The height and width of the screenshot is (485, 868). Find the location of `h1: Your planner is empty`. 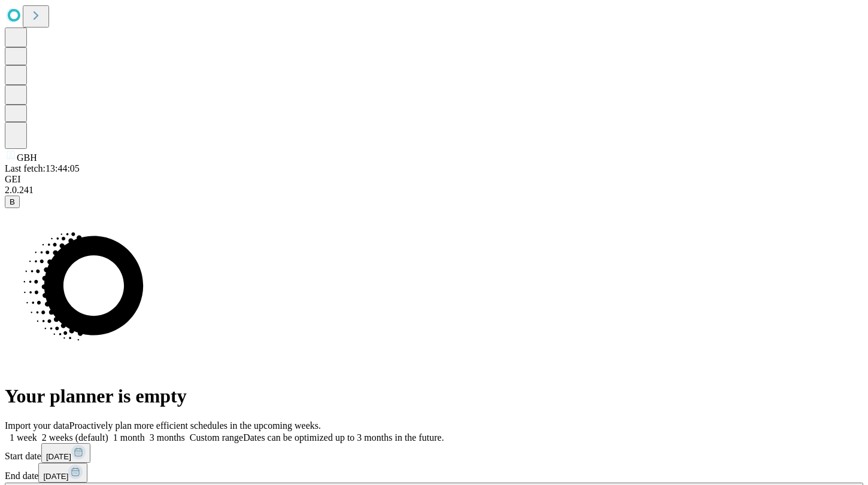

h1: Your planner is empty is located at coordinates (434, 396).